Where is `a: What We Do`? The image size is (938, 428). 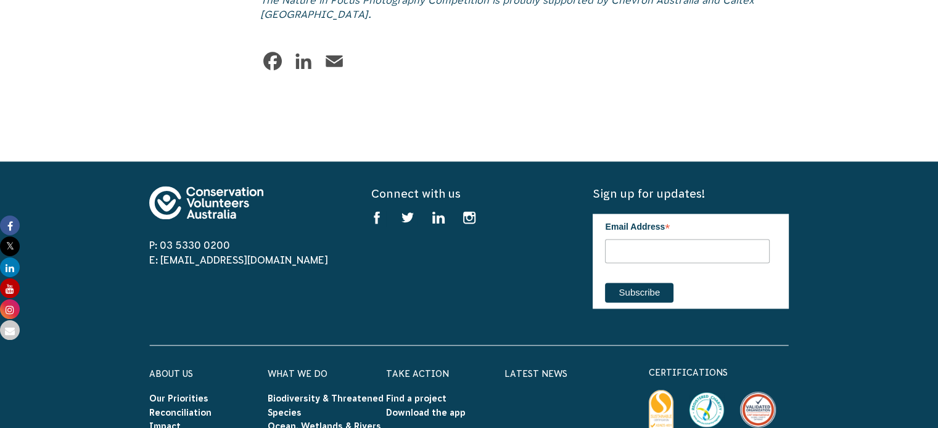 a: What We Do is located at coordinates (297, 374).